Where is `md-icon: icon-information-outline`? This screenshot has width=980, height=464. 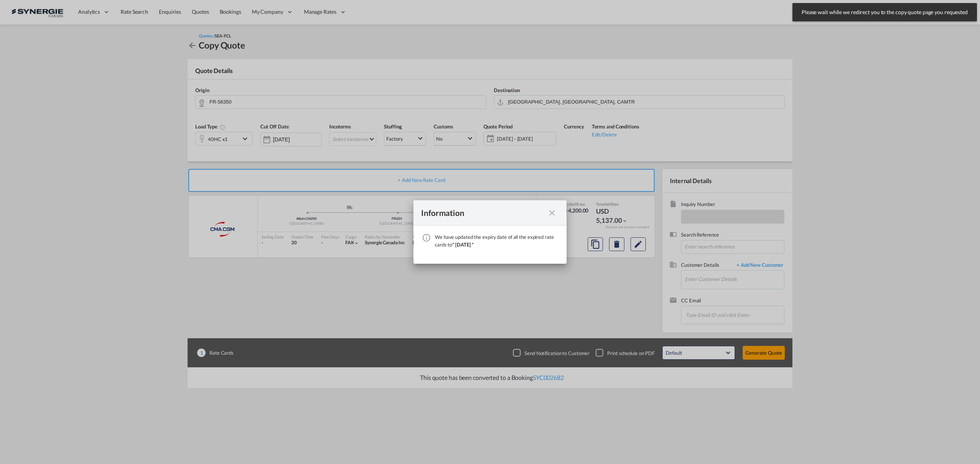
md-icon: icon-information-outline is located at coordinates (427, 238).